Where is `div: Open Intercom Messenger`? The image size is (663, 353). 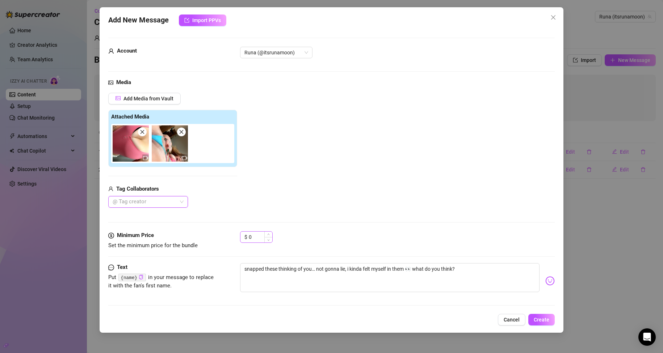
div: Open Intercom Messenger is located at coordinates (647, 337).